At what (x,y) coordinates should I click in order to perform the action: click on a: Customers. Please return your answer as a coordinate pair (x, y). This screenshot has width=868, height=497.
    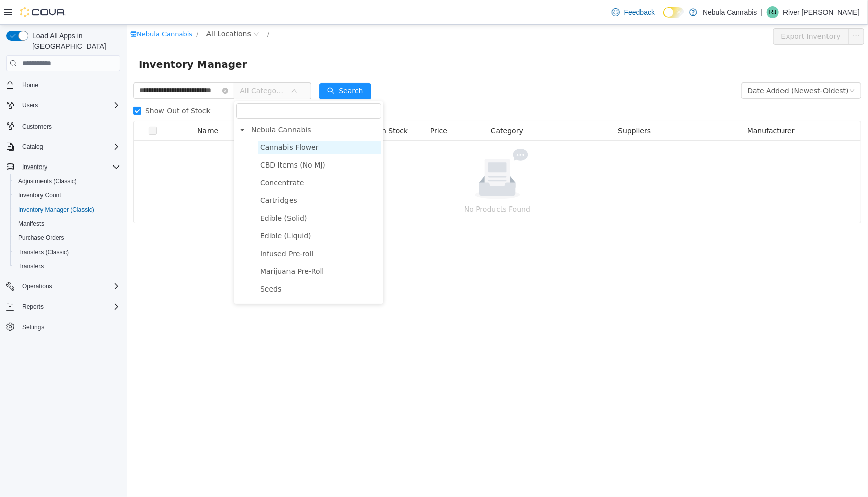
    Looking at the image, I should click on (37, 126).